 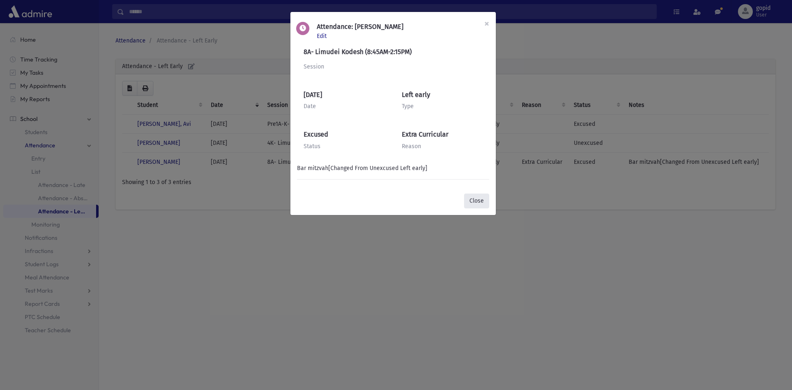 I want to click on h6: Excused, so click(x=344, y=134).